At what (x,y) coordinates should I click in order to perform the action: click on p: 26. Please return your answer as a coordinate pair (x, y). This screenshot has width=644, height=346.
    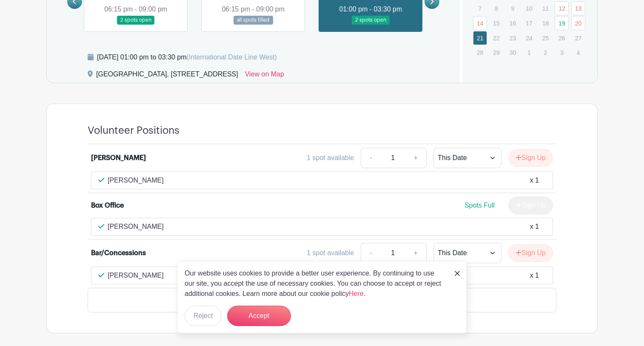
    Looking at the image, I should click on (561, 38).